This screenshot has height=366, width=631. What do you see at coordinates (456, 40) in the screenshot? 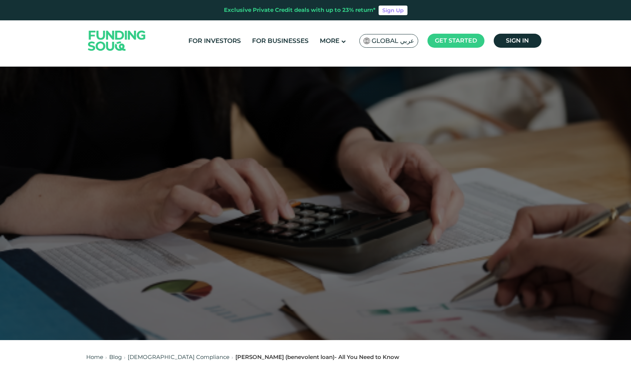
I see `span: Get started` at bounding box center [456, 40].